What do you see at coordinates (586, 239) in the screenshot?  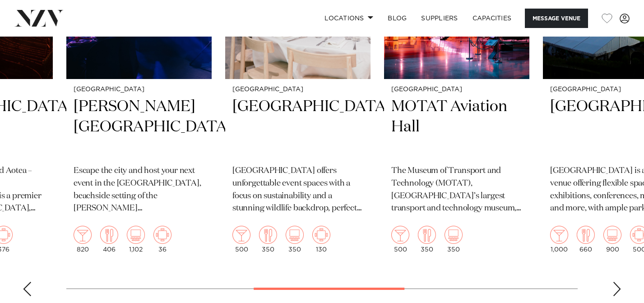 I see `div: 660` at bounding box center [586, 239].